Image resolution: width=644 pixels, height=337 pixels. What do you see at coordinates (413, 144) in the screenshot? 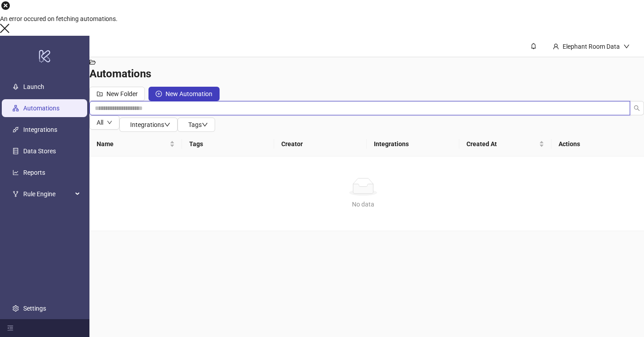
I see `th: Integrations` at bounding box center [413, 144].